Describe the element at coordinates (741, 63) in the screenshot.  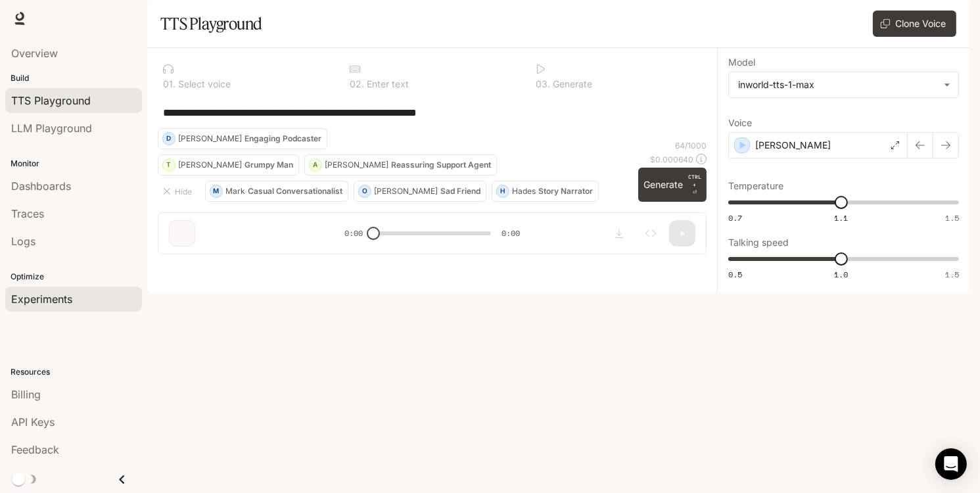
I see `p: Model` at that location.